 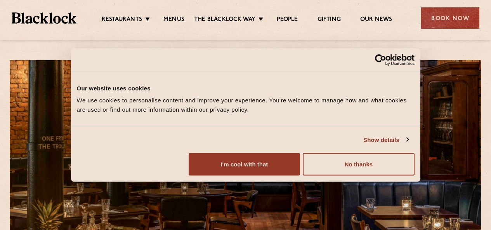 What do you see at coordinates (246, 88) in the screenshot?
I see `div: Our website uses cookies` at bounding box center [246, 88].